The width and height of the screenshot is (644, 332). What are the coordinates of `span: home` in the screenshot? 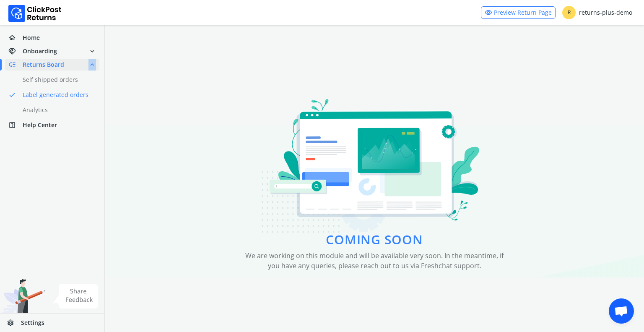 It's located at (16, 38).